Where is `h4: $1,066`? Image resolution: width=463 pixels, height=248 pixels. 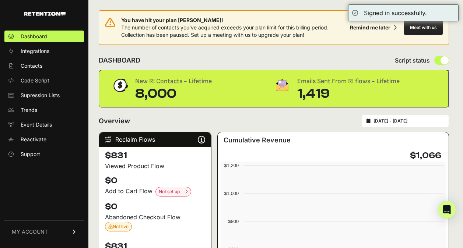 h4: $1,066 is located at coordinates (426, 156).